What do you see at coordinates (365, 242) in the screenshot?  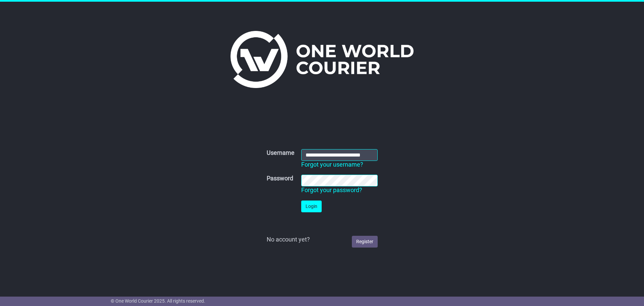 I see `a: Register` at bounding box center [365, 242].